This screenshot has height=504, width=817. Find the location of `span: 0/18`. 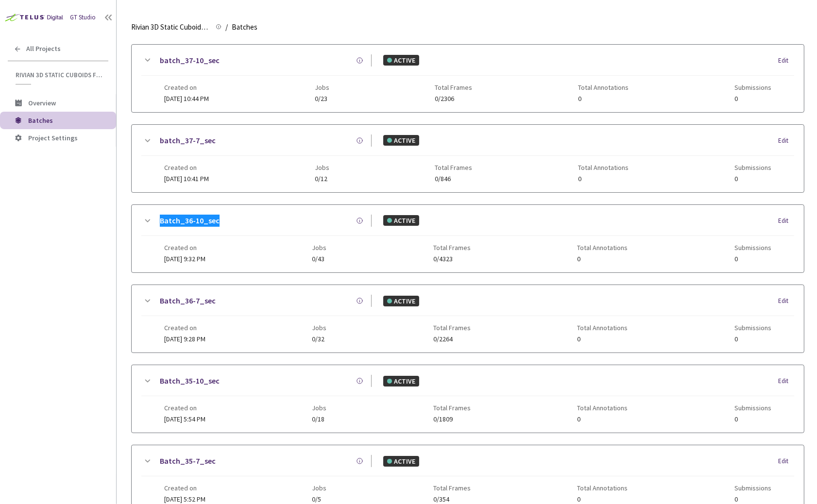

span: 0/18 is located at coordinates (320, 419).